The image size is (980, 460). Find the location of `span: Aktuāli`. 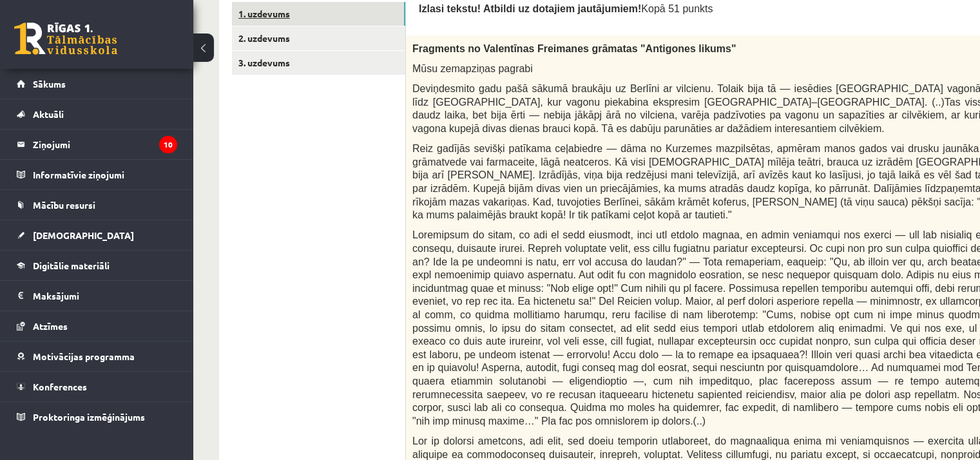

span: Aktuāli is located at coordinates (48, 114).